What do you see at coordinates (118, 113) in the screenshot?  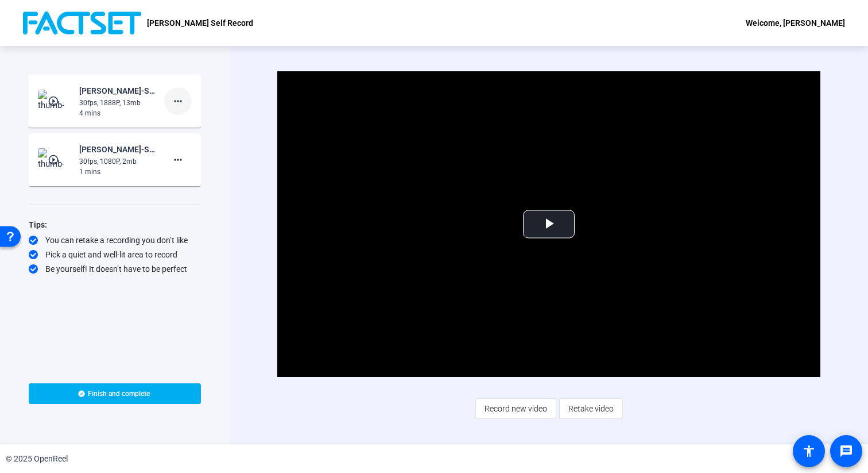 I see `div: 4 mins` at bounding box center [118, 113].